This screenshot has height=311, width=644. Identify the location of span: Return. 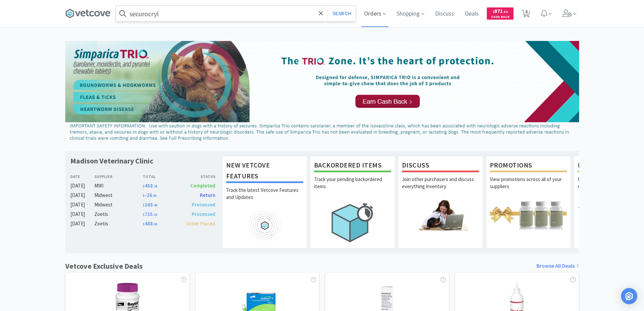
(207, 195).